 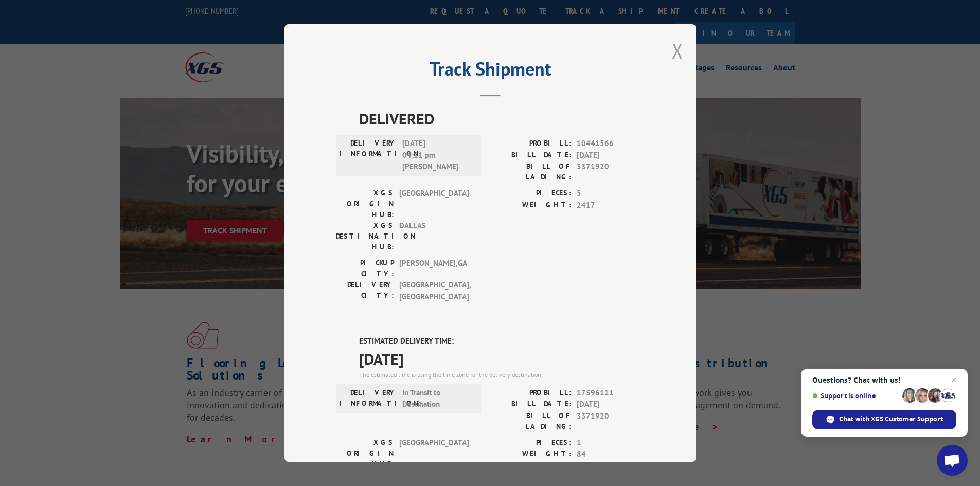 What do you see at coordinates (677, 50) in the screenshot?
I see `button: Close modal` at bounding box center [677, 50].